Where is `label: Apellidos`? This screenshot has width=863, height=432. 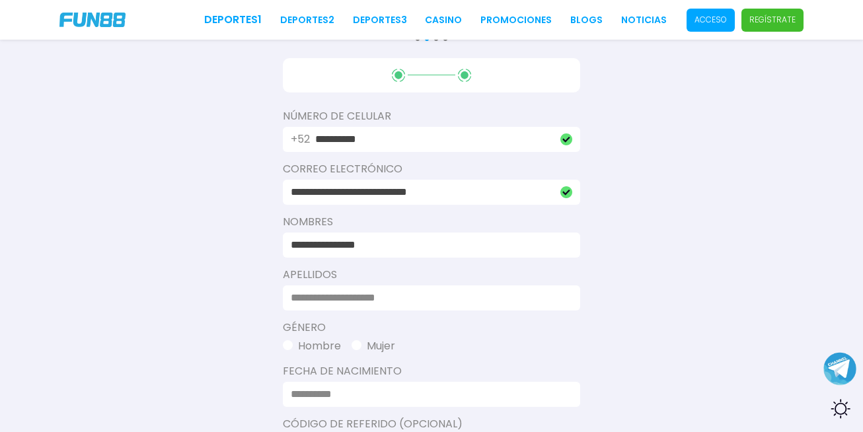 label: Apellidos is located at coordinates (431, 275).